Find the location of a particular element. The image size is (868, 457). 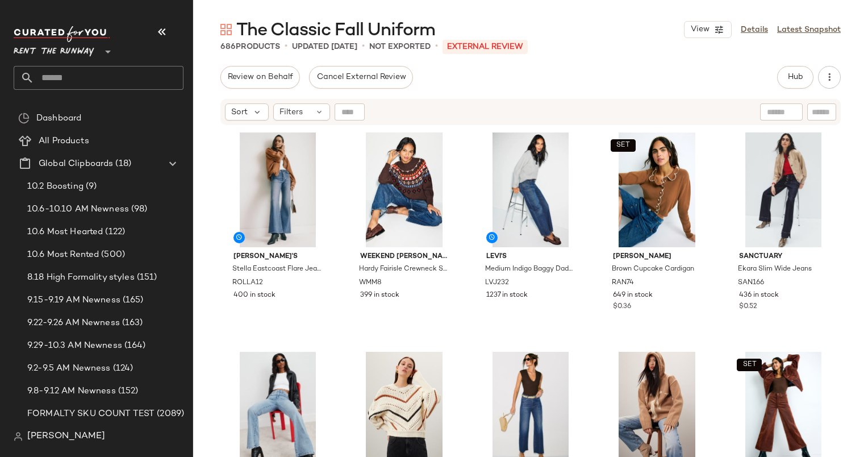

span: 10.6-10.10 AM Newness is located at coordinates (78, 209).